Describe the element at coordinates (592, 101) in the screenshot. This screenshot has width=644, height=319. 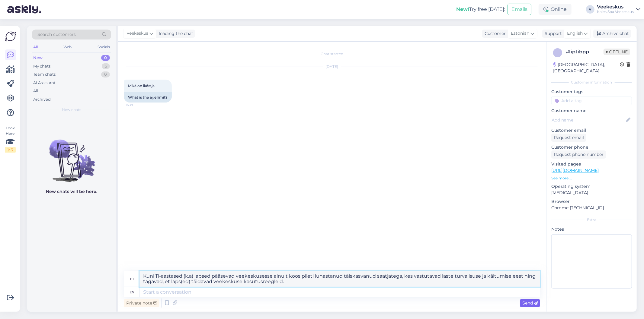
I see `input: Add a tag` at that location.